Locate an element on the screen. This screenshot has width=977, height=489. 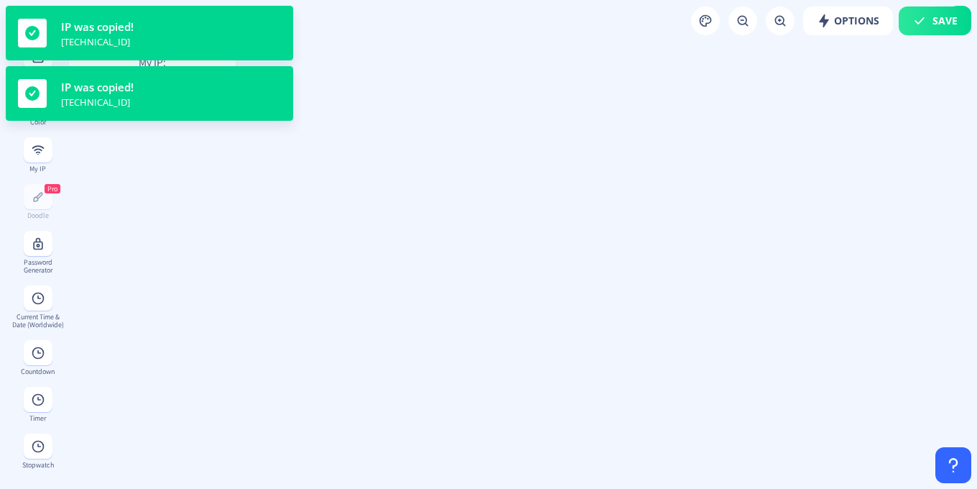
button: Options is located at coordinates (848, 21).